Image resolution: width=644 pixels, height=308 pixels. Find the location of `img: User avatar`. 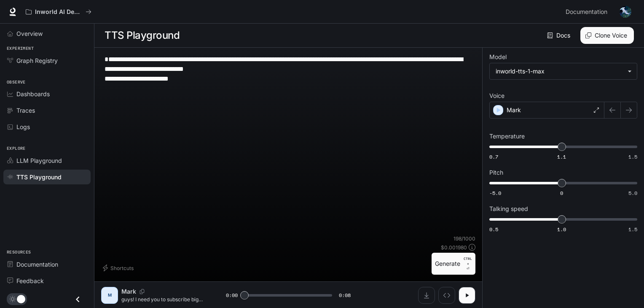

img: User avatar is located at coordinates (625, 12).